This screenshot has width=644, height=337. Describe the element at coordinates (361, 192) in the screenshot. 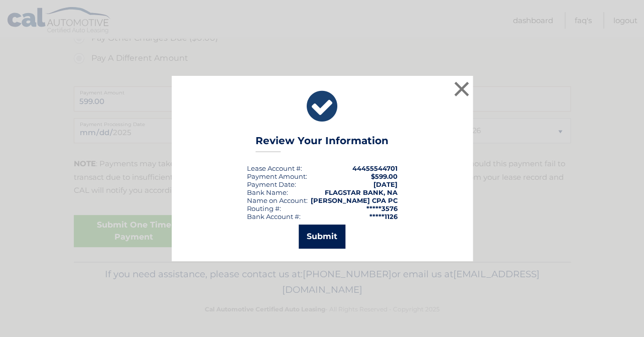

I see `strong: FLAGSTAR BANK, NA` at that location.